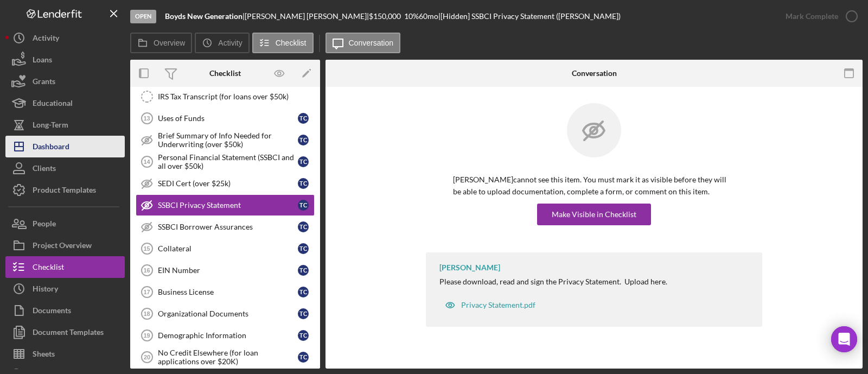  What do you see at coordinates (225, 335) in the screenshot?
I see `a: 19Demographic InformationTC` at bounding box center [225, 335].